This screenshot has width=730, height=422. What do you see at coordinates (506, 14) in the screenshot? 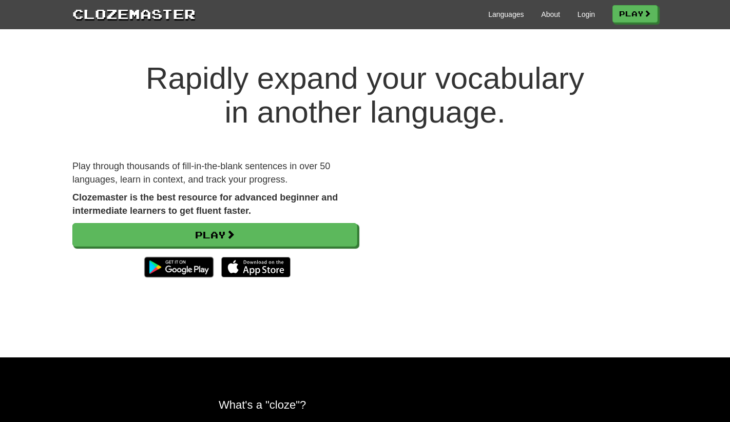
I see `a: Languages` at bounding box center [506, 14].